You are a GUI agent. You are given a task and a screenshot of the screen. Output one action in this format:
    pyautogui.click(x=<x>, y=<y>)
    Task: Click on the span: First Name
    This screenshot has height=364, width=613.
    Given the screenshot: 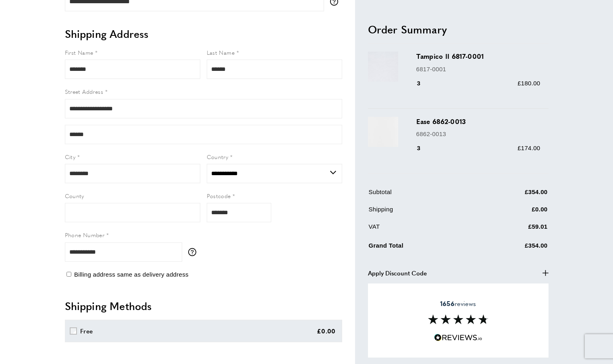 What is the action you would take?
    pyautogui.click(x=79, y=53)
    